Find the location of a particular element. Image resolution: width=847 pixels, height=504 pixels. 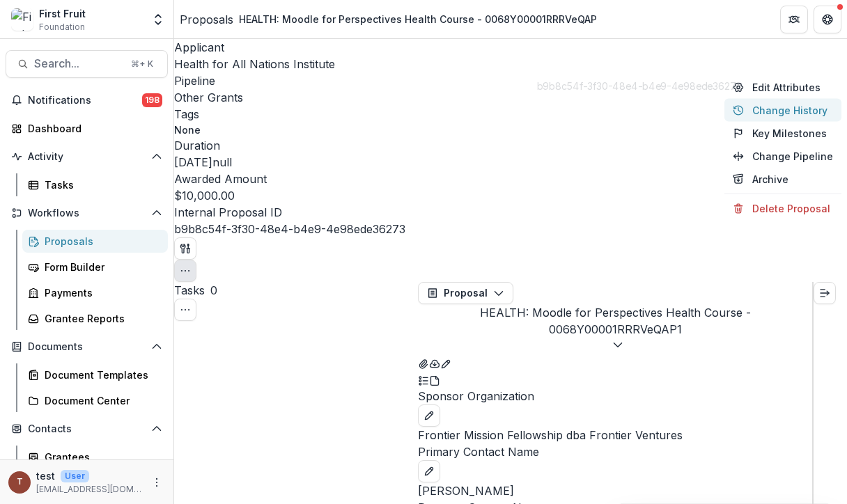

div: test is located at coordinates (19, 481).